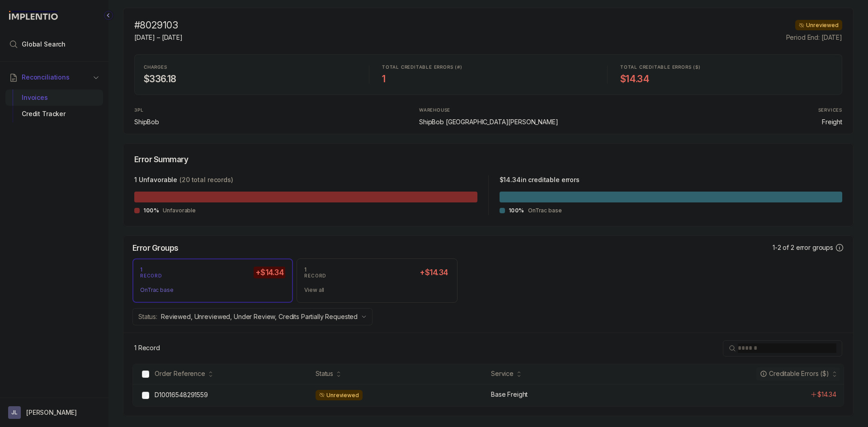 This screenshot has width=868, height=427. What do you see at coordinates (146, 110) in the screenshot?
I see `p: 3PL` at bounding box center [146, 110].